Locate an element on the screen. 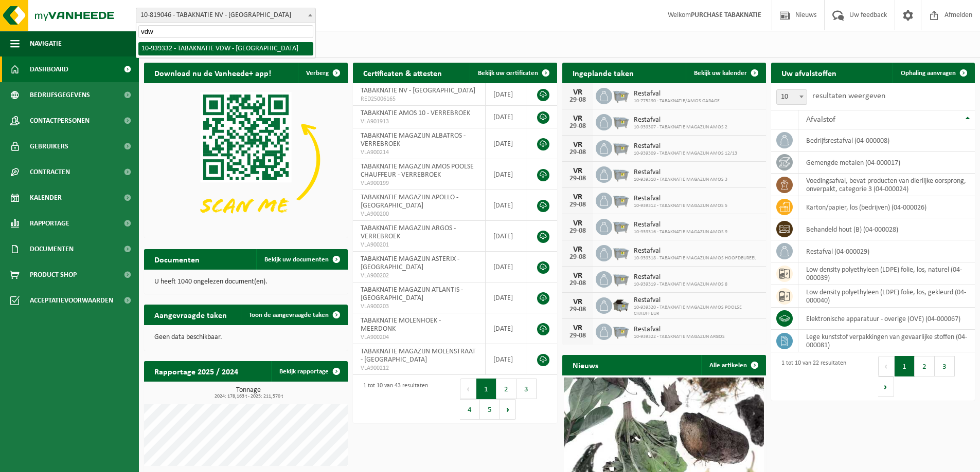 The image size is (980, 472). td: elektronische apparatuur - overige (OVE) (04-000067) is located at coordinates (886, 319).